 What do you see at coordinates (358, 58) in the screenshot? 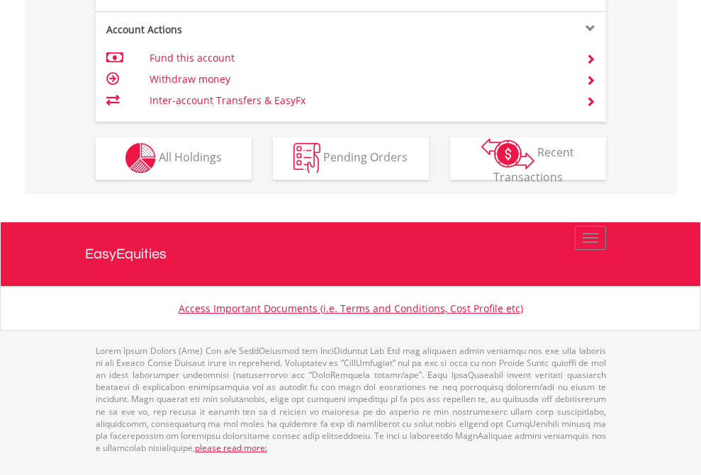
I see `td: Fund this account` at bounding box center [358, 58].